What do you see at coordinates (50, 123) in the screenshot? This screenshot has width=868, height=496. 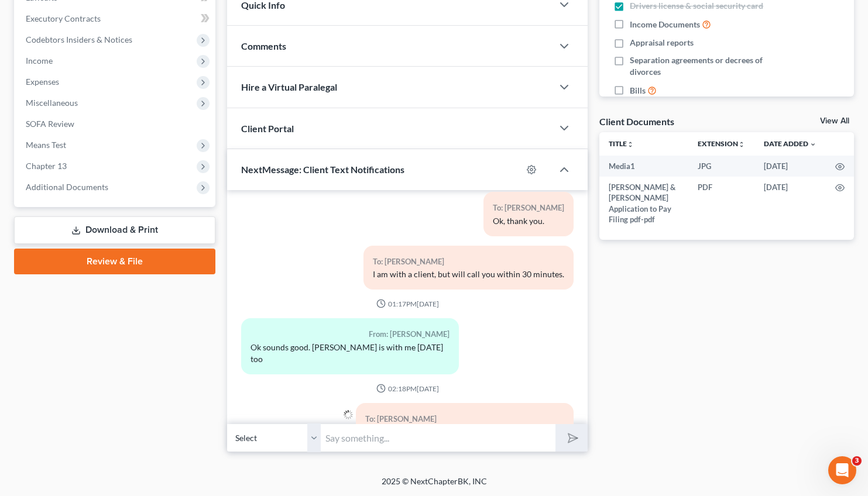 I see `span: SOFA Review` at bounding box center [50, 123].